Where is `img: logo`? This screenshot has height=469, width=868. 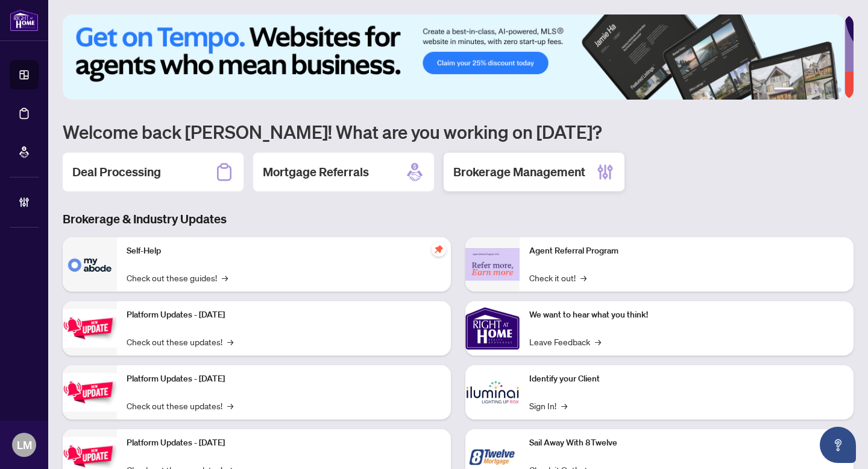
img: logo is located at coordinates (24, 20).